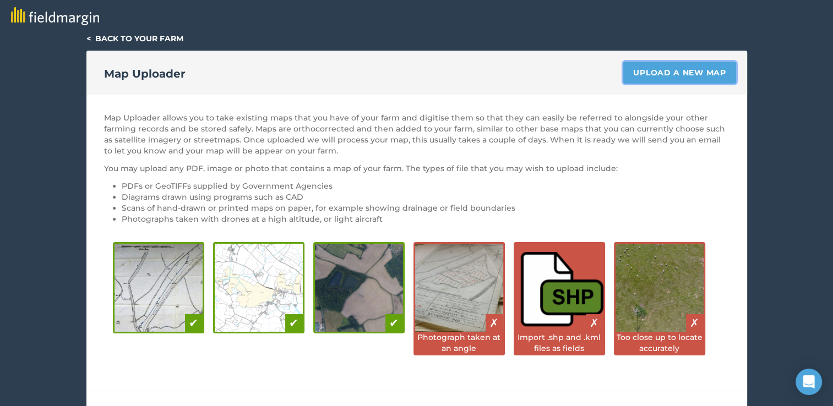  What do you see at coordinates (459, 288) in the screenshot?
I see `img: Photos taken at an angle are bad` at bounding box center [459, 288].